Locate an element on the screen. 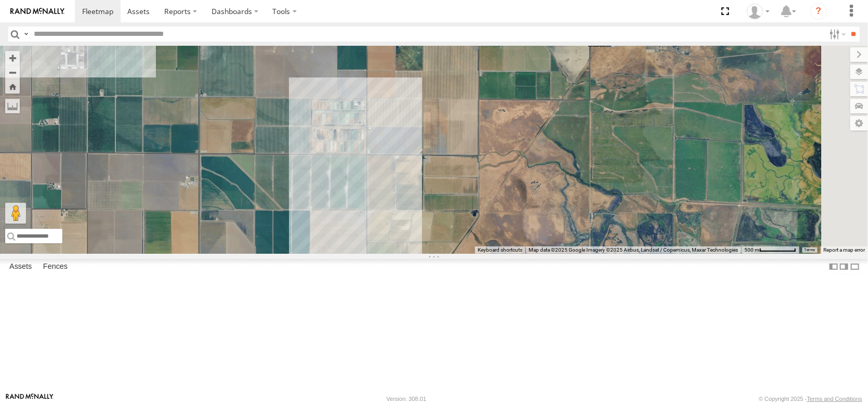 The width and height of the screenshot is (868, 404). button: Zoom in is located at coordinates (12, 57).